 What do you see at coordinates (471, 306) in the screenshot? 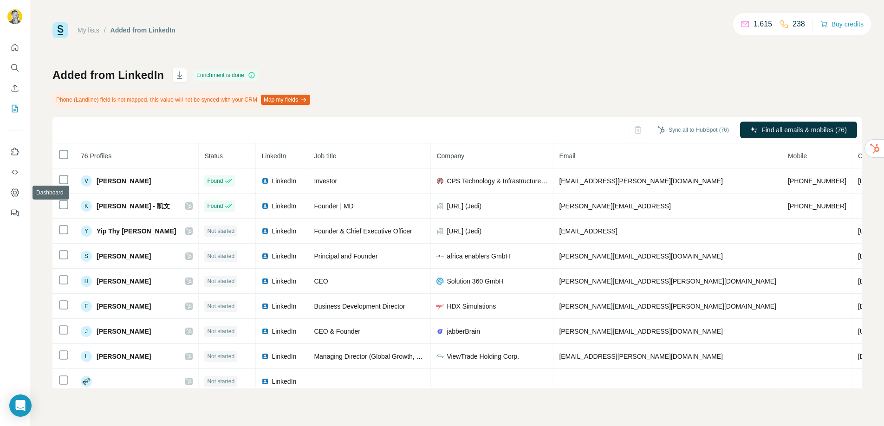
I see `span: HDX Simulations` at bounding box center [471, 306].